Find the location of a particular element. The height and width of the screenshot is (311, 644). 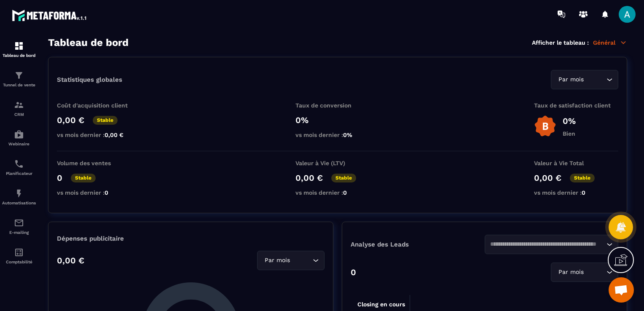

p: E-mailing is located at coordinates (19, 232).